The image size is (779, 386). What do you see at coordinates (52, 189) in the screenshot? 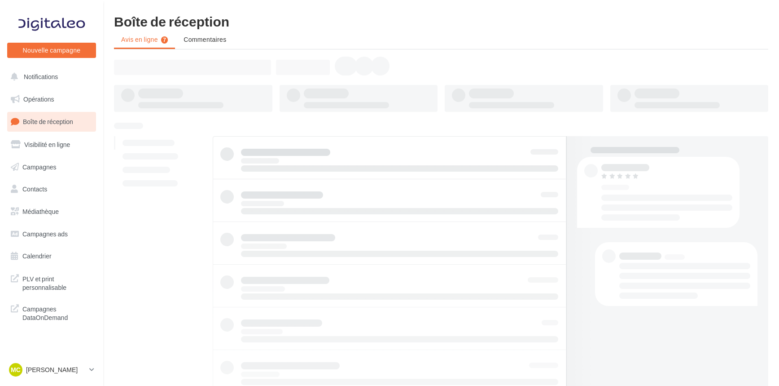
I see `a: Contacts` at bounding box center [52, 189].